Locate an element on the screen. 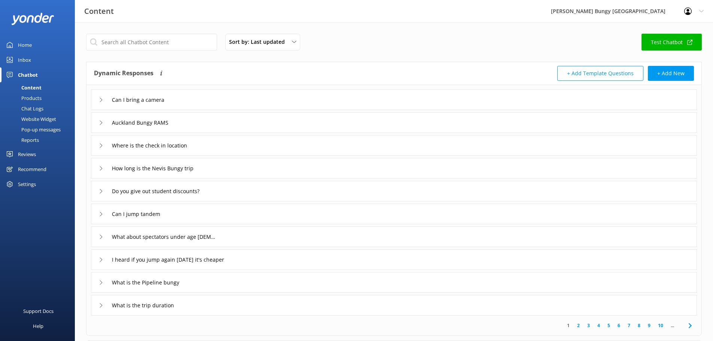  button: + Add New is located at coordinates (671, 73).